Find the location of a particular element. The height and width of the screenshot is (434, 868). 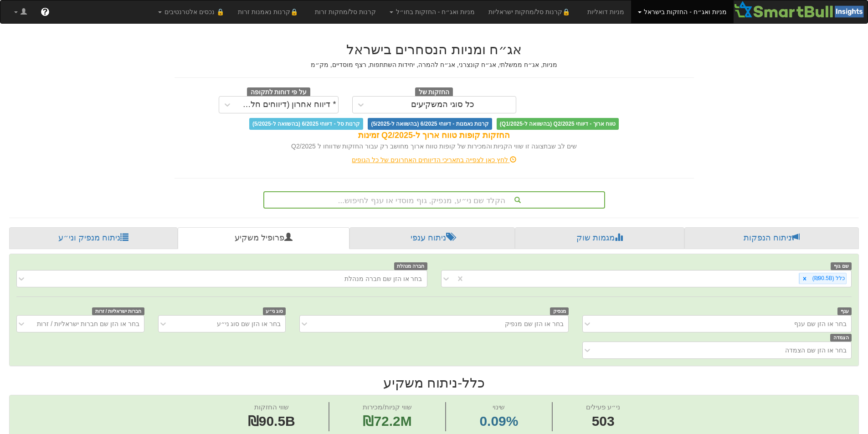

span: סוג ני״ע is located at coordinates (274, 311).